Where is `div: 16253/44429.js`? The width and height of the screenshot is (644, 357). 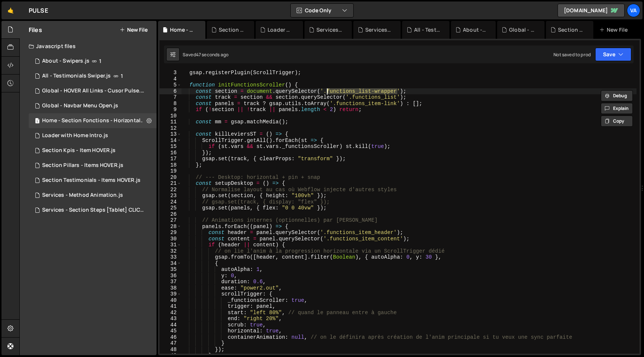 div: 16253/44429.js is located at coordinates (92, 165).